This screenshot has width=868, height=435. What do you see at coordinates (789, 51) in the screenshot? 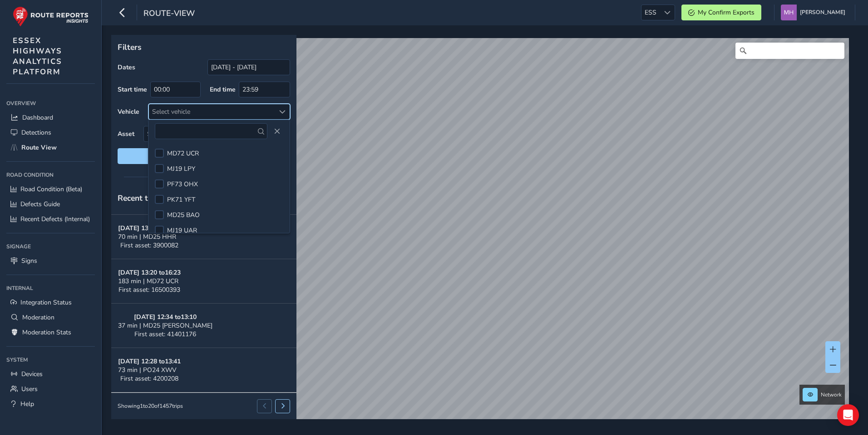
I see `input: Hae` at bounding box center [789, 51].